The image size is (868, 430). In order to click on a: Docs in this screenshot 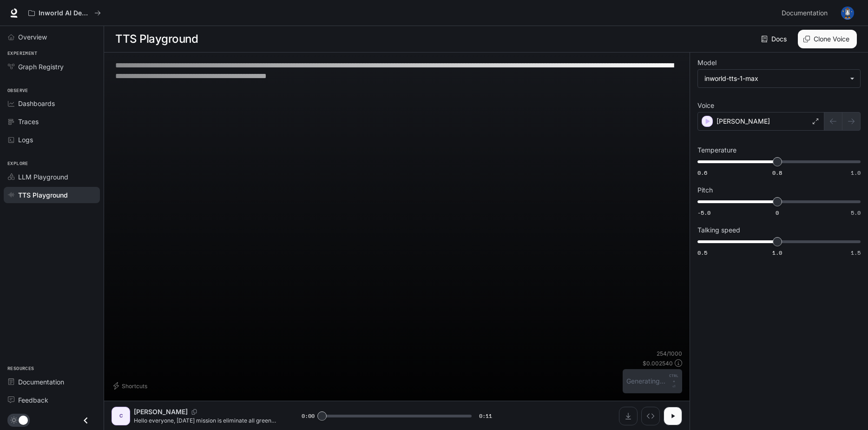, I will do `click(775, 39)`.